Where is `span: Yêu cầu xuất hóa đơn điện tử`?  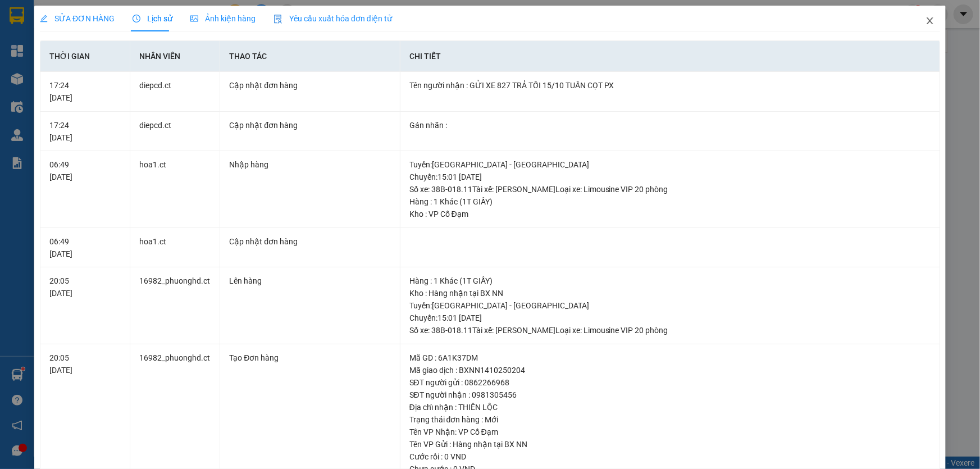 span: Yêu cầu xuất hóa đơn điện tử is located at coordinates (333, 18).